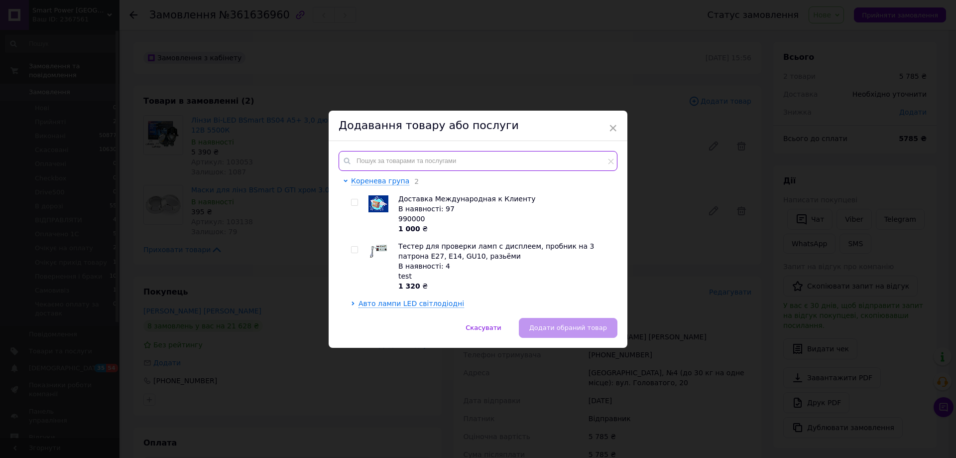 Image resolution: width=956 pixels, height=458 pixels. I want to click on span: Тестер для проверки ламп c дисплеем, пробник на 3 патрона Е27, Е14, GU10, разьёми, so click(496, 251).